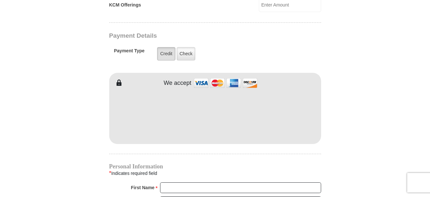 The image size is (430, 197). Describe the element at coordinates (225, 83) in the screenshot. I see `img: credit cards accepted` at that location.